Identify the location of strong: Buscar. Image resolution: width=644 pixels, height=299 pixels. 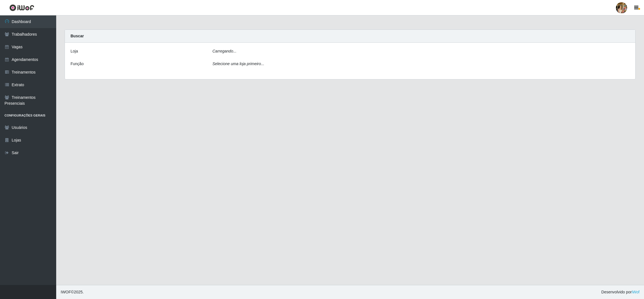
(77, 36).